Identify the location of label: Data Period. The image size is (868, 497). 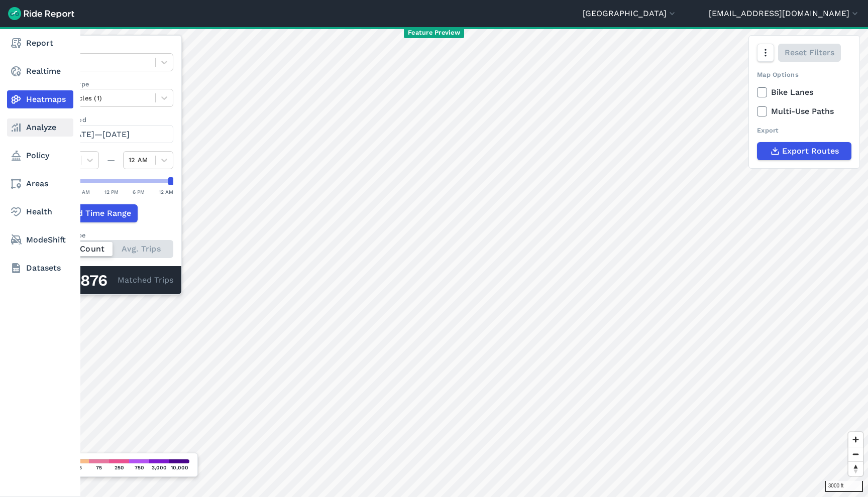
(111, 119).